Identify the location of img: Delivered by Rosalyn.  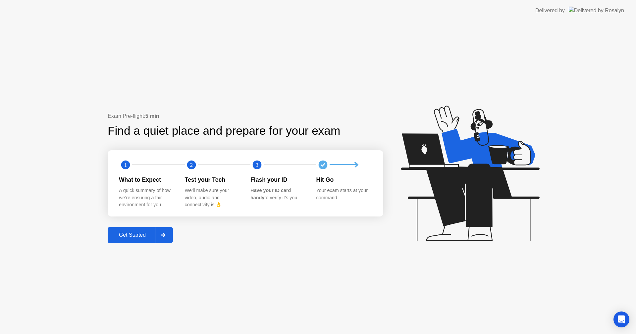
(597, 10).